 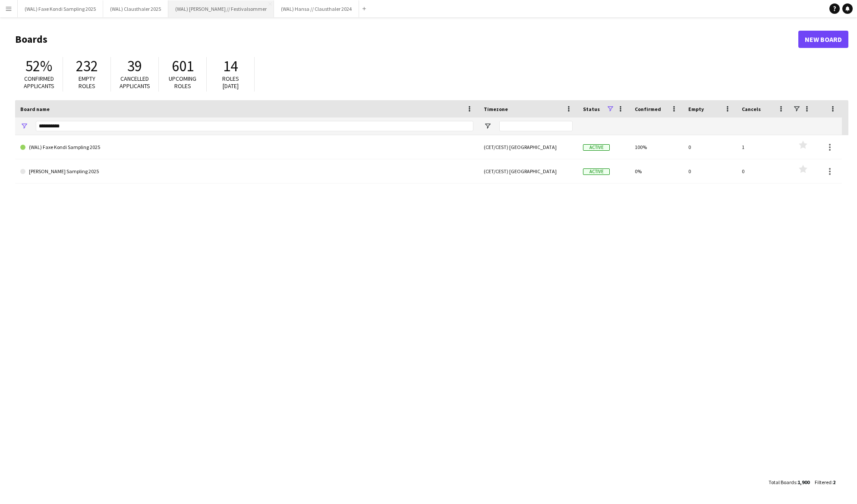 What do you see at coordinates (231, 66) in the screenshot?
I see `span: 14` at bounding box center [231, 66].